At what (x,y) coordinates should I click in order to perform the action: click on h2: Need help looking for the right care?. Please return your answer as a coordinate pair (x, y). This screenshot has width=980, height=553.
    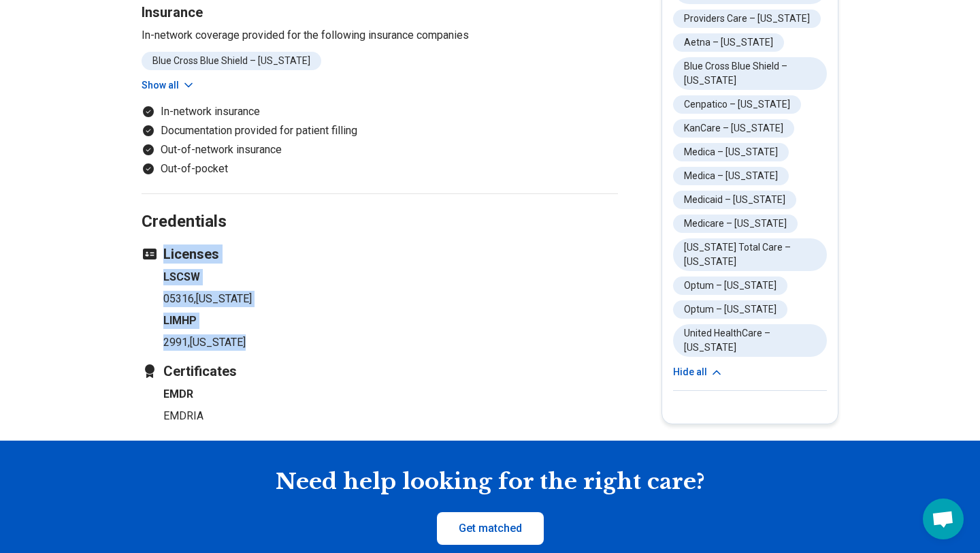
    Looking at the image, I should click on (490, 482).